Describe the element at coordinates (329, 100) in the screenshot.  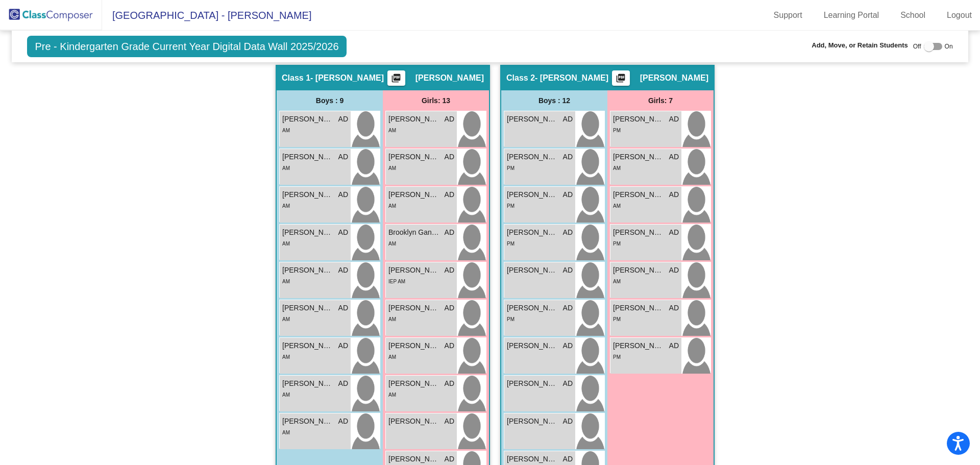
I see `div: Boys : 9` at that location.